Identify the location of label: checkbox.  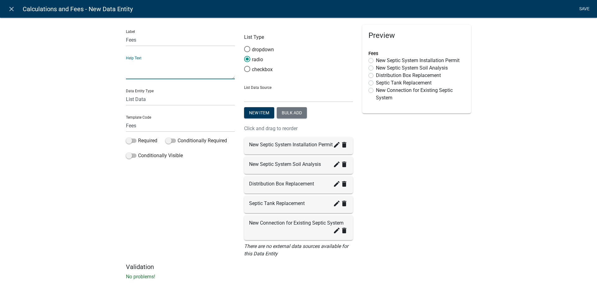
(259, 70).